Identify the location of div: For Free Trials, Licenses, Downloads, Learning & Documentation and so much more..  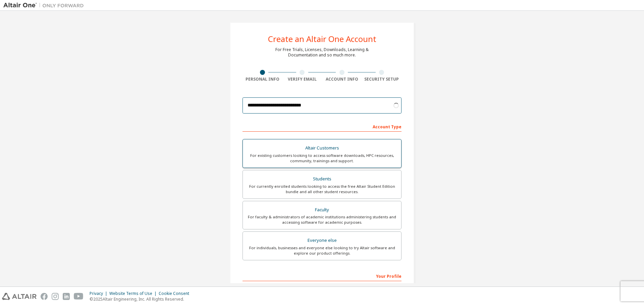
(322, 52).